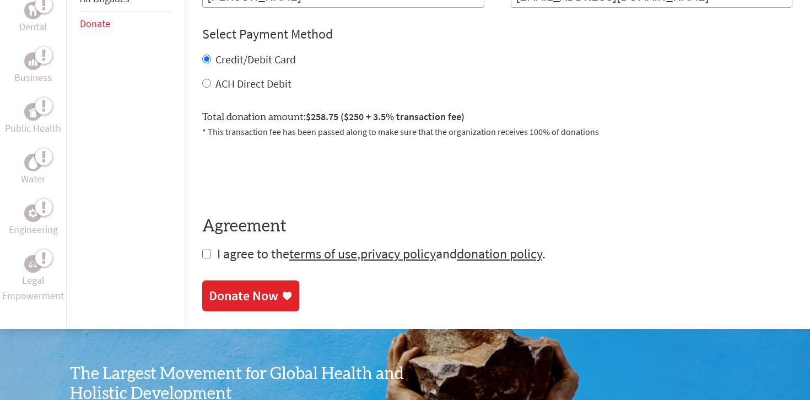 This screenshot has width=810, height=400. Describe the element at coordinates (33, 162) in the screenshot. I see `img: Water` at that location.